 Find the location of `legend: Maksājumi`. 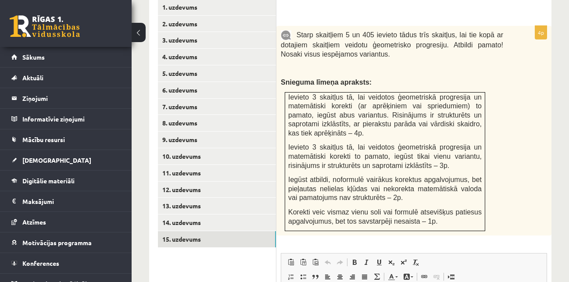

legend: Maksājumi is located at coordinates (72, 201).